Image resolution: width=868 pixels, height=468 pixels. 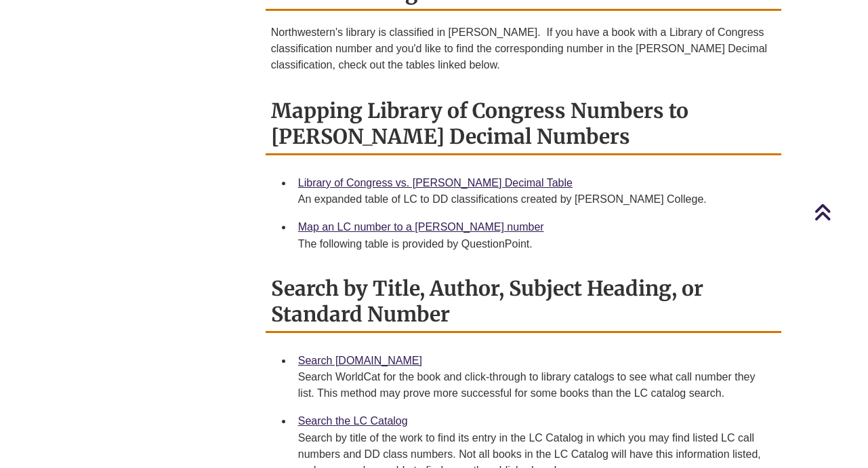 I want to click on a: Back to Top, so click(x=839, y=211).